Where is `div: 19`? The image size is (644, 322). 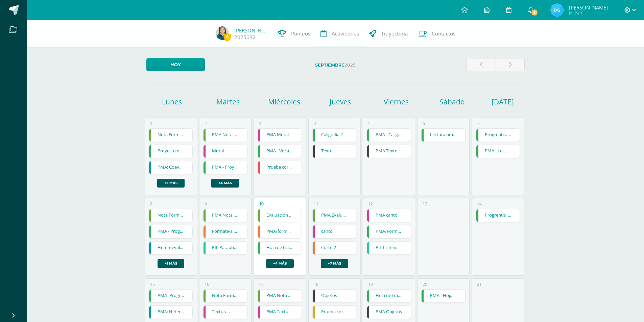
div: 19 is located at coordinates (371, 284).